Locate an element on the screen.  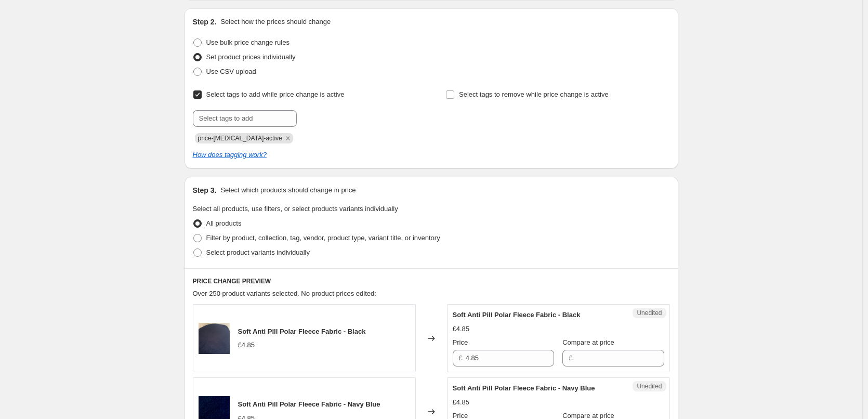
span: Filter by product, collection, tag, vendor, product type, variant title, or inventory is located at coordinates (324, 238).